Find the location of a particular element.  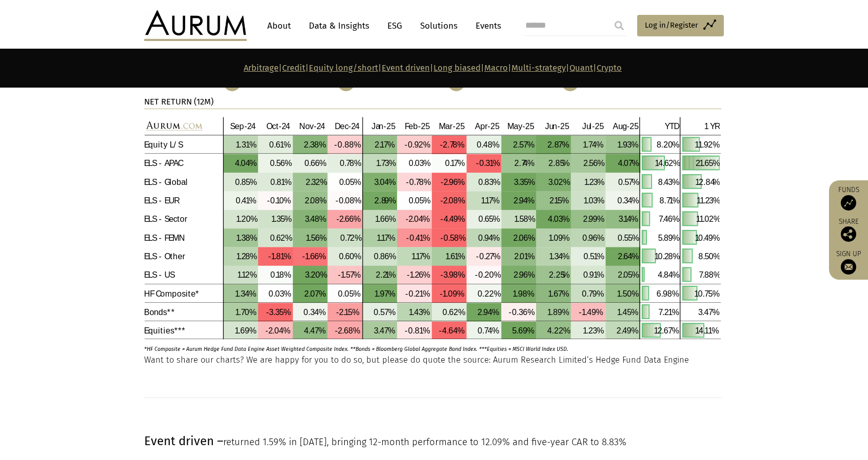

a: Funds is located at coordinates (848, 198).